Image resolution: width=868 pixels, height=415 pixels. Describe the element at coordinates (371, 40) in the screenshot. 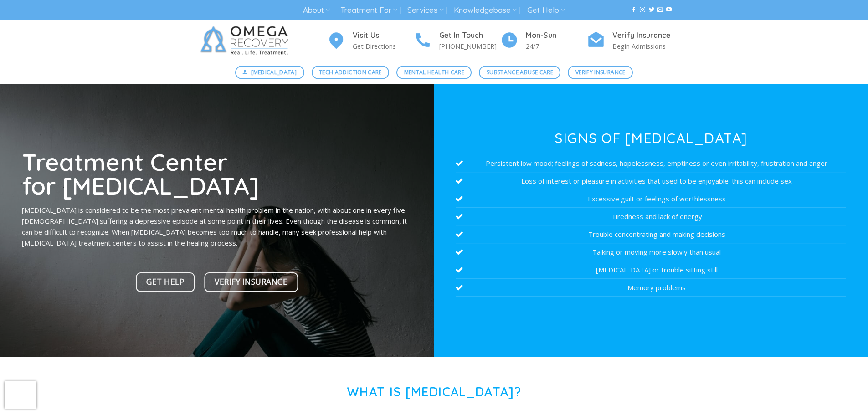

I see `a: Visit Us Get Directions` at that location.